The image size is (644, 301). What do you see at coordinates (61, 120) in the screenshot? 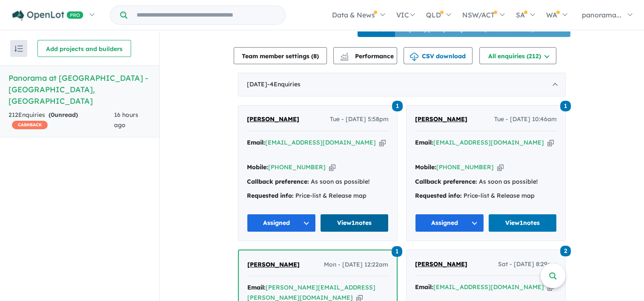
I see `div: 212 Enquir ies` at bounding box center [61, 120].